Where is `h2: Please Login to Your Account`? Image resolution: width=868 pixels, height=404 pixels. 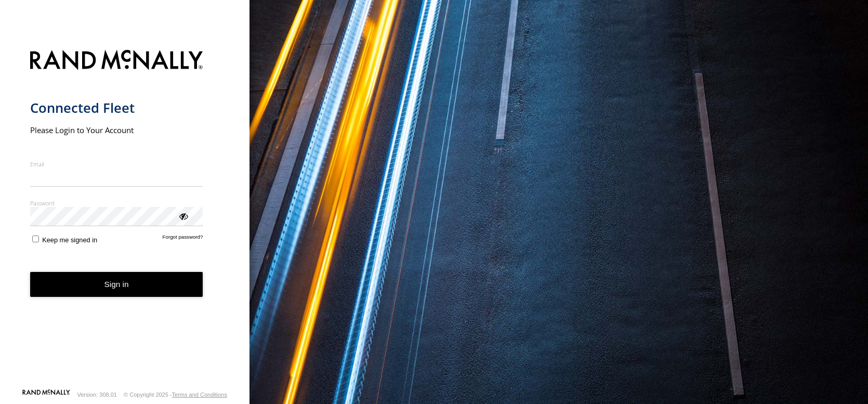
h2: Please Login to Your Account is located at coordinates (117, 130).